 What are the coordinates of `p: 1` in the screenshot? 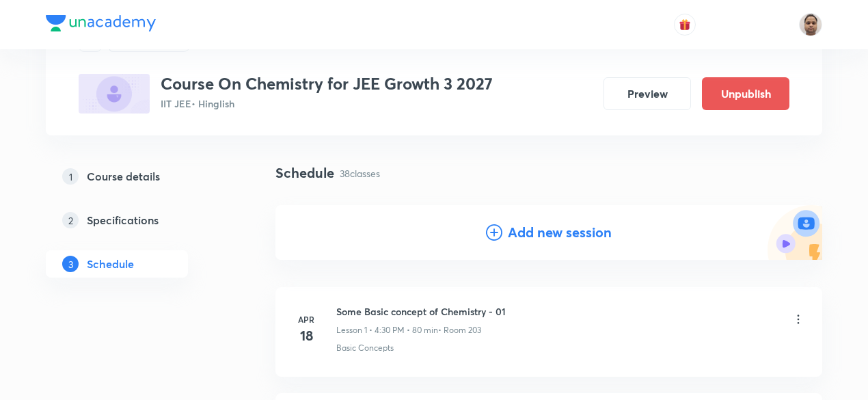 It's located at (71, 176).